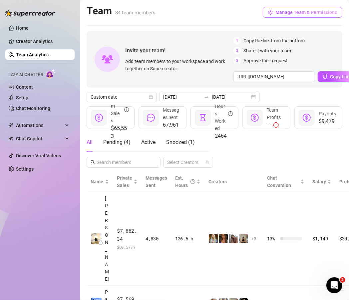  Describe the element at coordinates (224, 136) in the screenshot. I see `span: 2464` at that location.